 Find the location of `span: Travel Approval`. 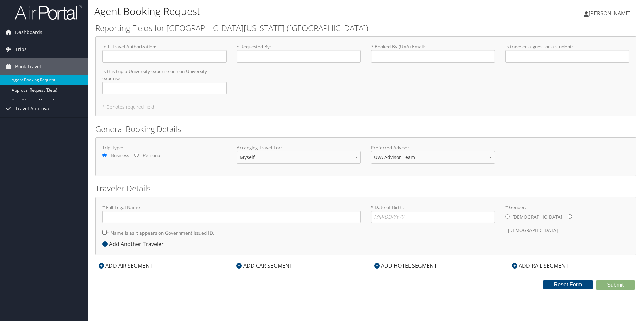

span: Travel Approval is located at coordinates (32, 109).